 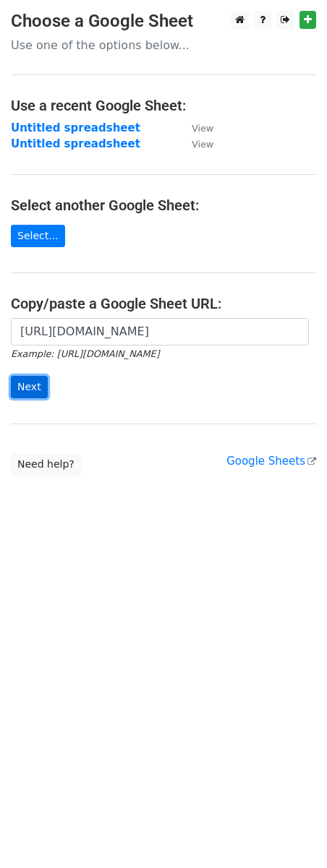 What do you see at coordinates (164, 21) in the screenshot?
I see `h3: Choose a Google Sheet` at bounding box center [164, 21].